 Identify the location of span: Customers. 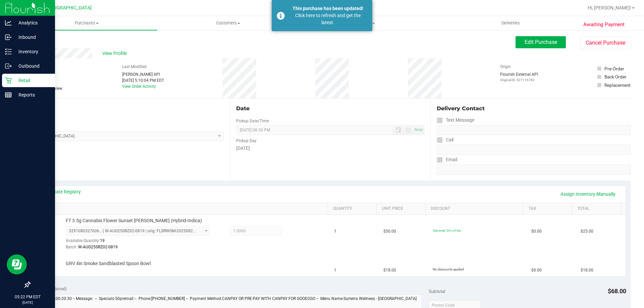
(228, 23).